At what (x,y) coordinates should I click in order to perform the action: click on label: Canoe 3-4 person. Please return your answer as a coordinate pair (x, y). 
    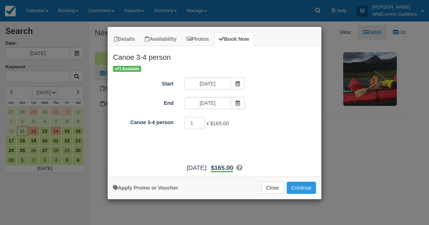
    Looking at the image, I should click on (143, 121).